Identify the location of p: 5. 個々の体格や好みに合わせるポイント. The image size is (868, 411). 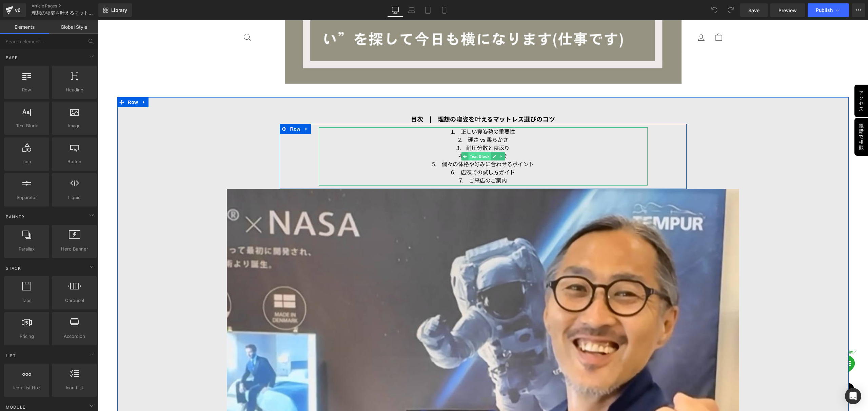
(385, 144).